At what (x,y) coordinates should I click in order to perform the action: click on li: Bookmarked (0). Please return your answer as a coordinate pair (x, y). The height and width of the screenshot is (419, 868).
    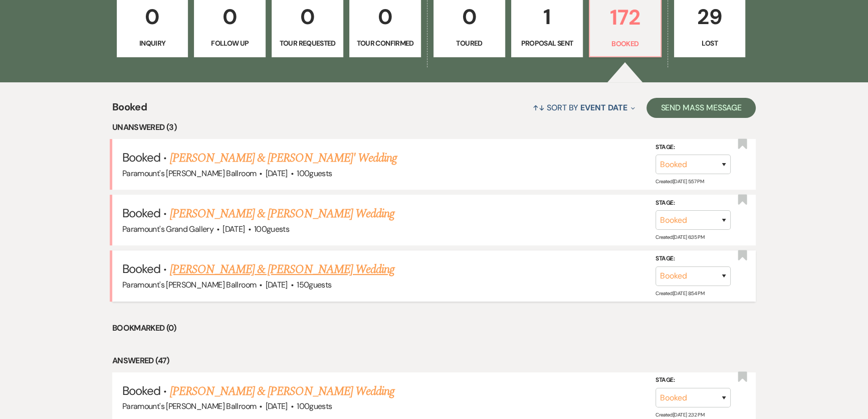
    Looking at the image, I should click on (434, 328).